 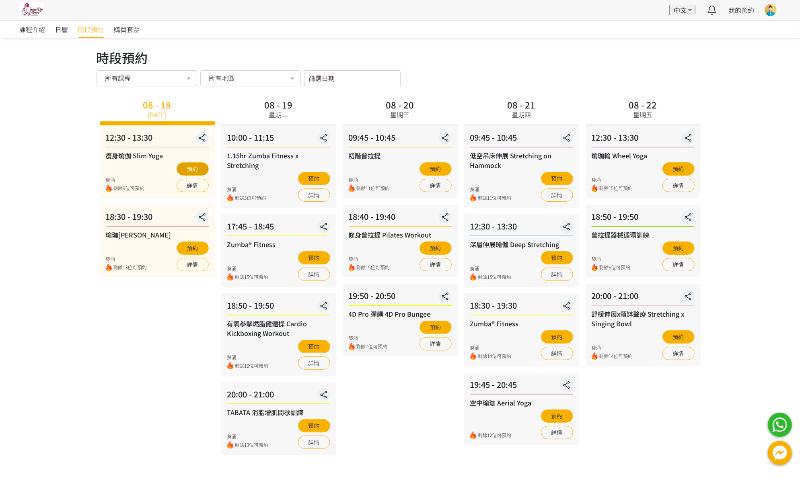 I want to click on div: 08 - 18, so click(x=157, y=105).